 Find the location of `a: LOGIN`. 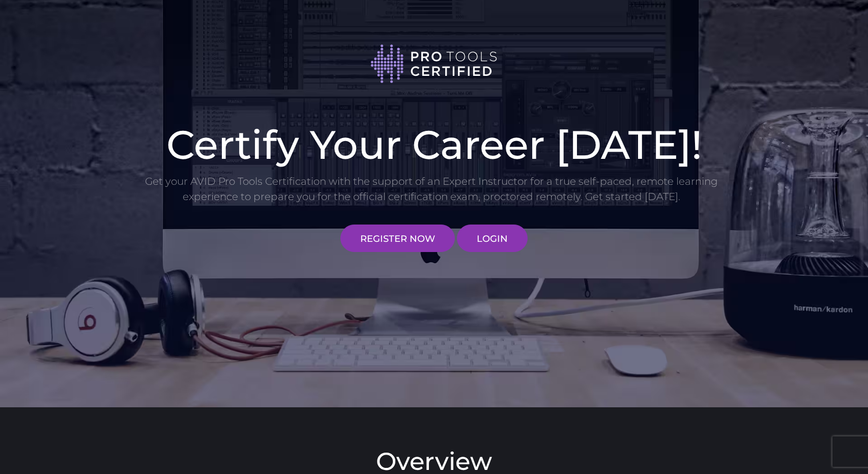

a: LOGIN is located at coordinates (492, 238).